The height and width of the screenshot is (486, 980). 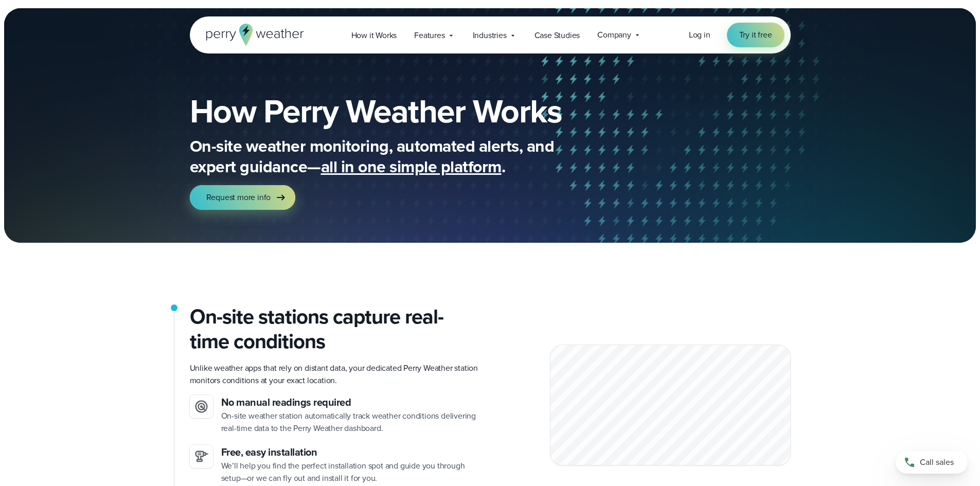 What do you see at coordinates (614, 35) in the screenshot?
I see `span: Company` at bounding box center [614, 35].